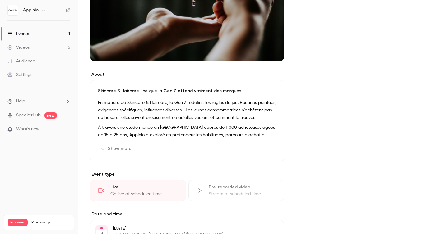 Image resolution: width=422 pixels, height=234 pixels. I want to click on p: Skincare & Haircare : ce que la Gen Z attend vraiment des marques, so click(187, 91).